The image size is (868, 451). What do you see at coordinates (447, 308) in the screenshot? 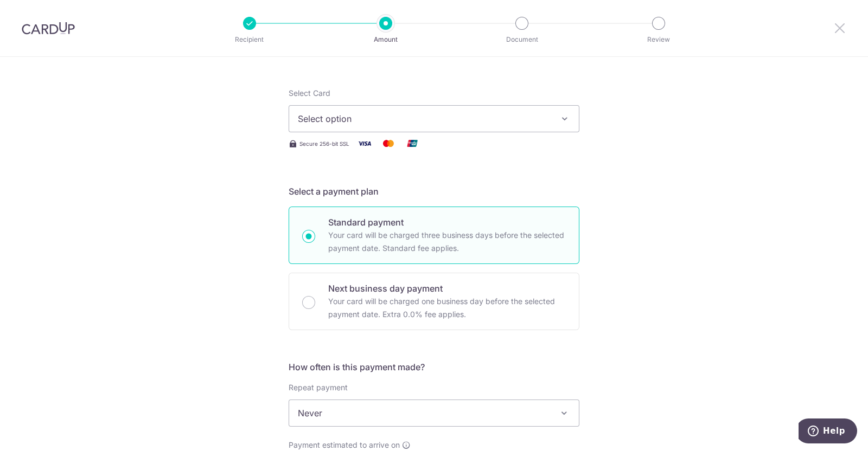
I see `p: Your card will be charged one business day before the selected payment date. Extra 0.0% fee applies.` at bounding box center [447, 308].